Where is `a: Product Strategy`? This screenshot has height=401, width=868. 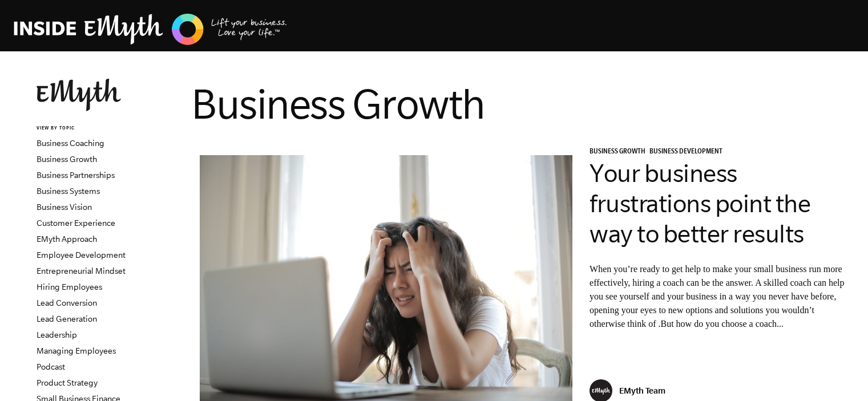 a: Product Strategy is located at coordinates (67, 383).